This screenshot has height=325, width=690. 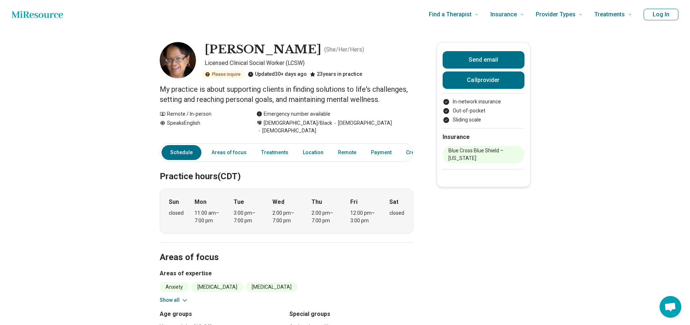 What do you see at coordinates (347, 152) in the screenshot?
I see `a: Remote` at bounding box center [347, 152].